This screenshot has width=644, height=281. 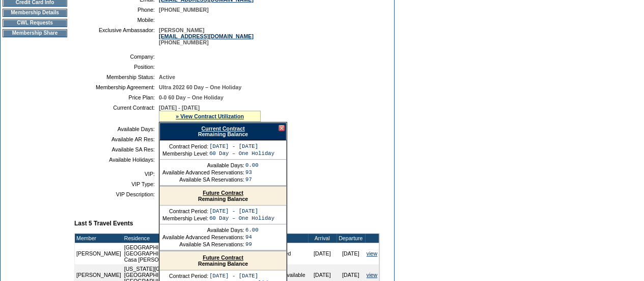 What do you see at coordinates (103, 223) in the screenshot?
I see `b: Last 5 Travel Events` at bounding box center [103, 223].